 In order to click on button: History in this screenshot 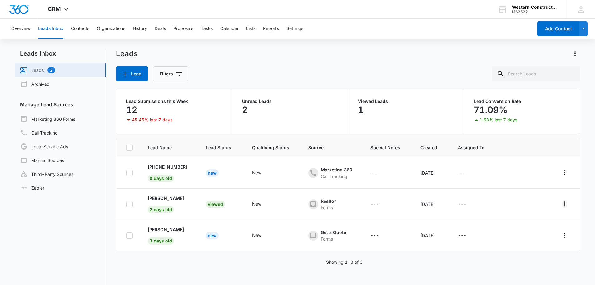, I will do `click(140, 29)`.